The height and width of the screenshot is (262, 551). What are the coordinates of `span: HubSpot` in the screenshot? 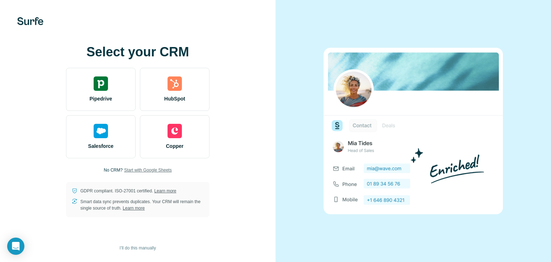 It's located at (175, 99).